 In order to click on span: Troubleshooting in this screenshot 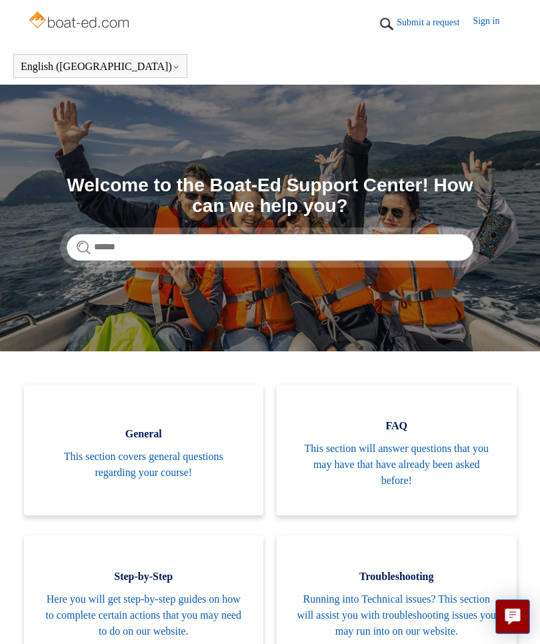, I will do `click(397, 577)`.